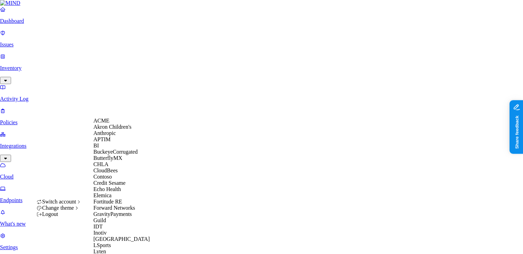  Describe the element at coordinates (108, 158) in the screenshot. I see `span: ButterflyMX` at that location.